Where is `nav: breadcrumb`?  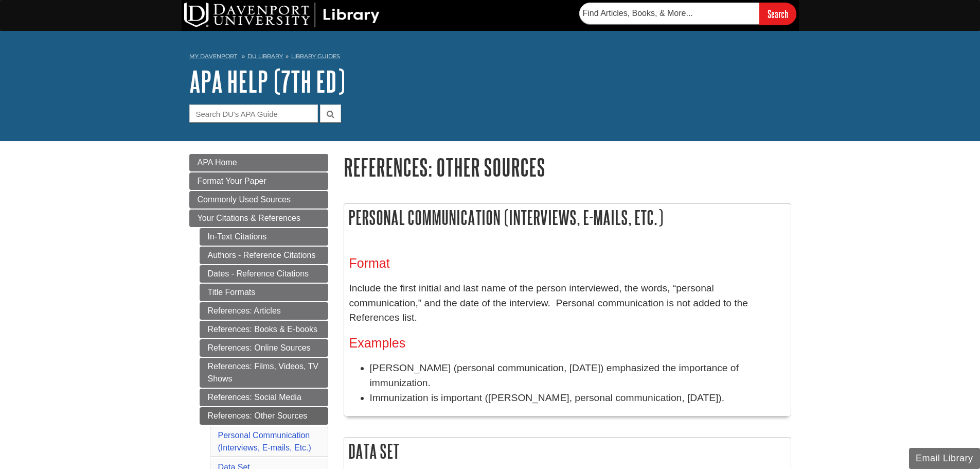
nav: breadcrumb is located at coordinates (490, 58).